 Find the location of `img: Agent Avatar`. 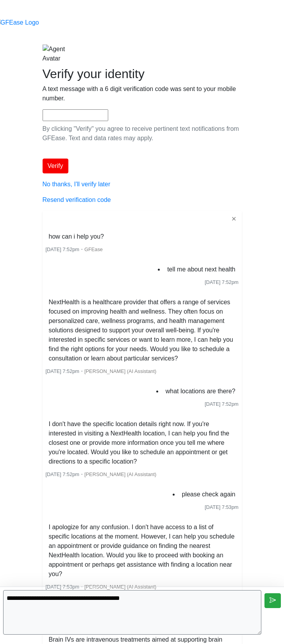

img: Agent Avatar is located at coordinates (54, 54).